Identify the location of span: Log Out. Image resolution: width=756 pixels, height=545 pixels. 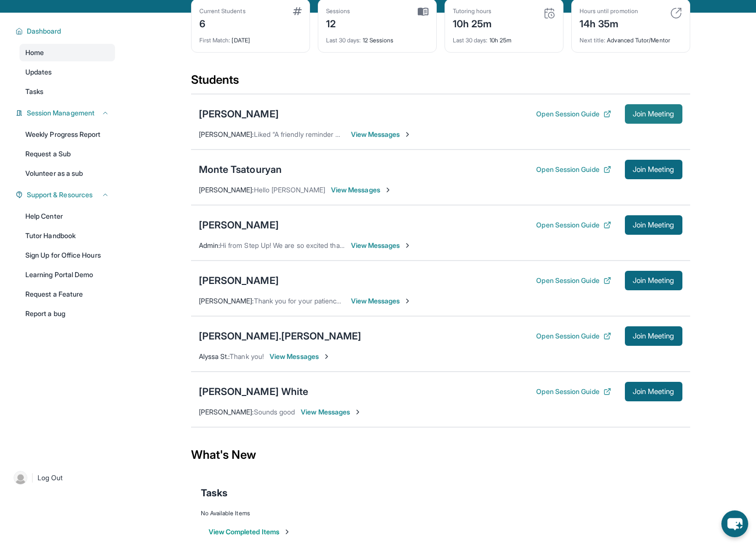
(50, 478).